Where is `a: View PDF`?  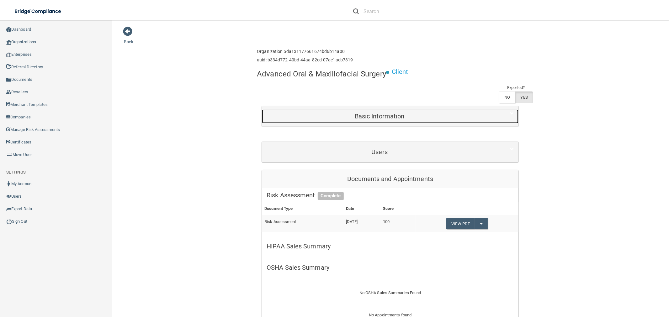 a: View PDF is located at coordinates (461, 224).